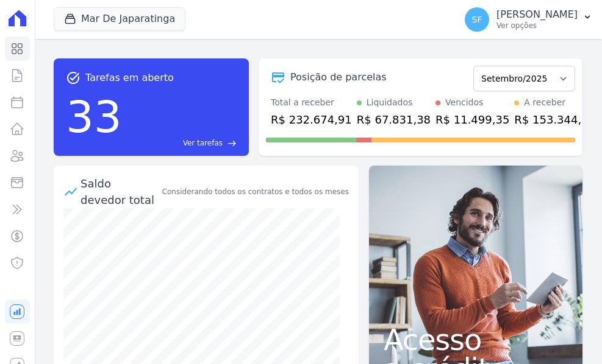  What do you see at coordinates (394, 119) in the screenshot?
I see `div: R$ 67.831,38` at bounding box center [394, 119].